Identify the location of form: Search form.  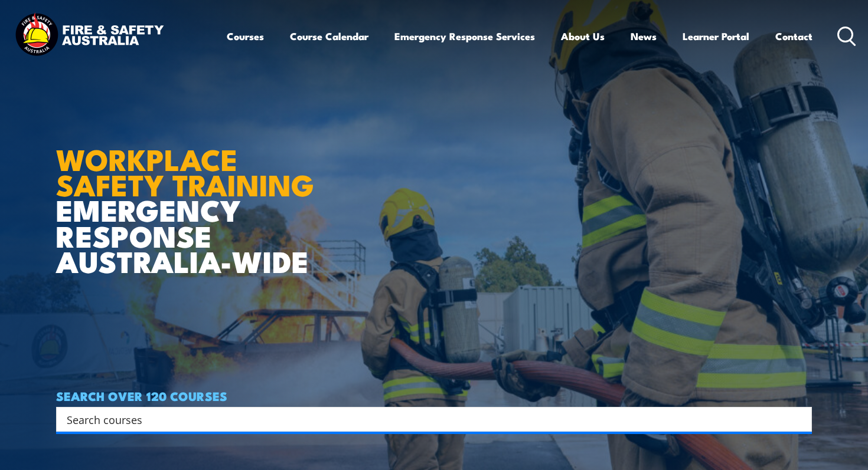
(429, 419).